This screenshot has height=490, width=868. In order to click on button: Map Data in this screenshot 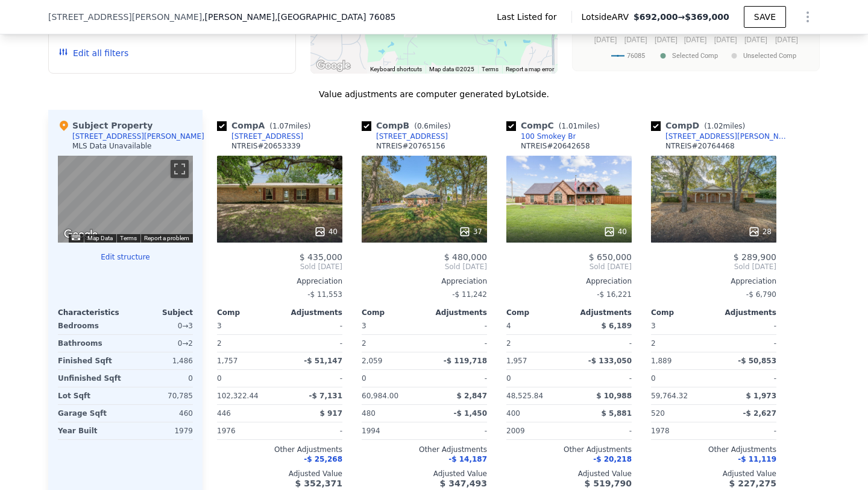, I will do `click(100, 238)`.